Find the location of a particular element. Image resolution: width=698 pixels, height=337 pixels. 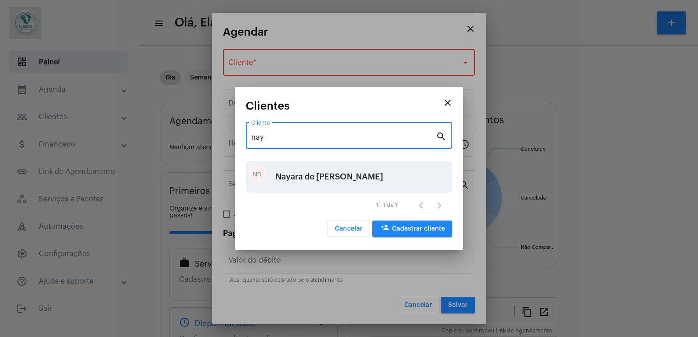

div: ND is located at coordinates (257, 175).